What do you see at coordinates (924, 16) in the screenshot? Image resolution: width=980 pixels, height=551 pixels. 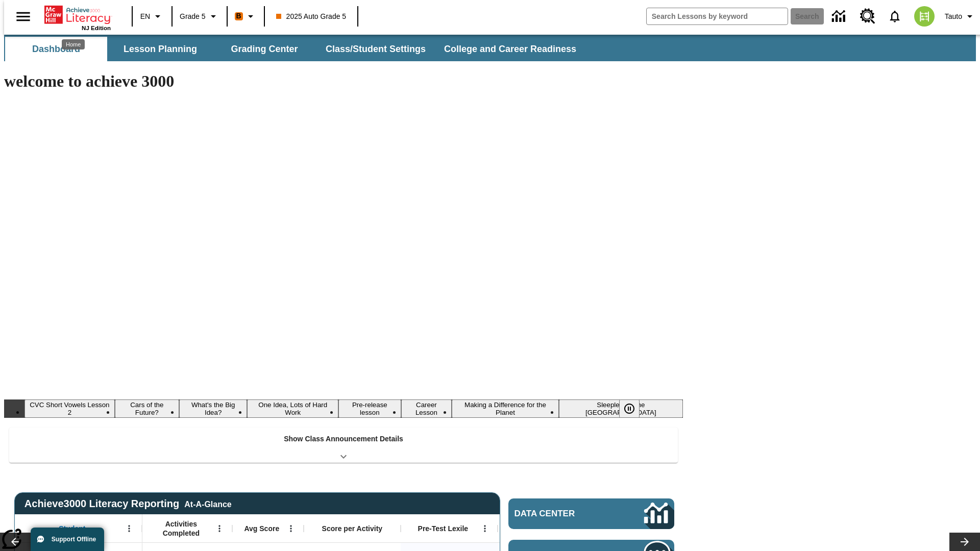 I see `img: avatar image` at bounding box center [924, 16].